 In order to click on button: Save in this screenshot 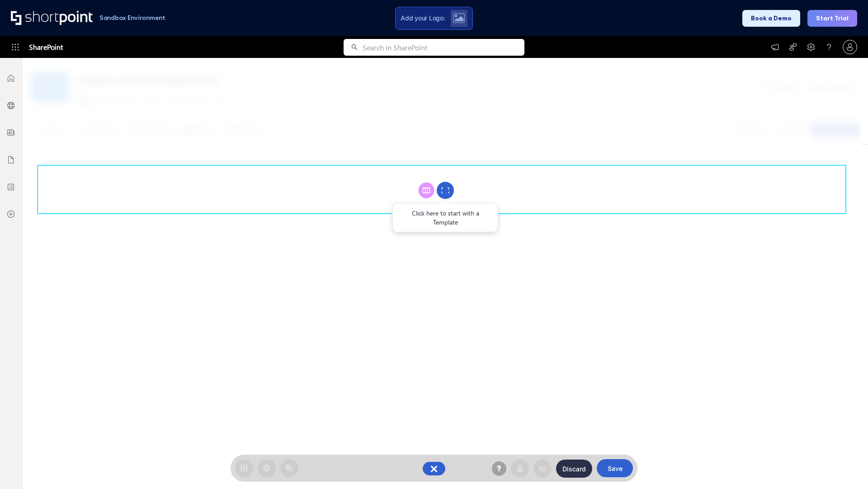, I will do `click(615, 468)`.